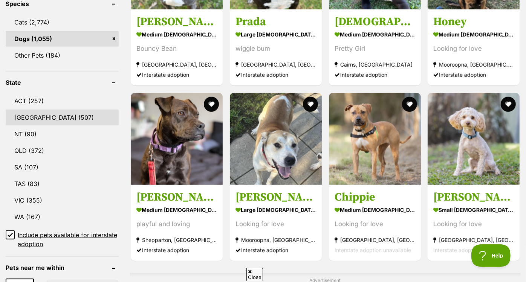 This screenshot has height=282, width=526. Describe the element at coordinates (62, 22) in the screenshot. I see `a: Cats (2,774)` at that location.